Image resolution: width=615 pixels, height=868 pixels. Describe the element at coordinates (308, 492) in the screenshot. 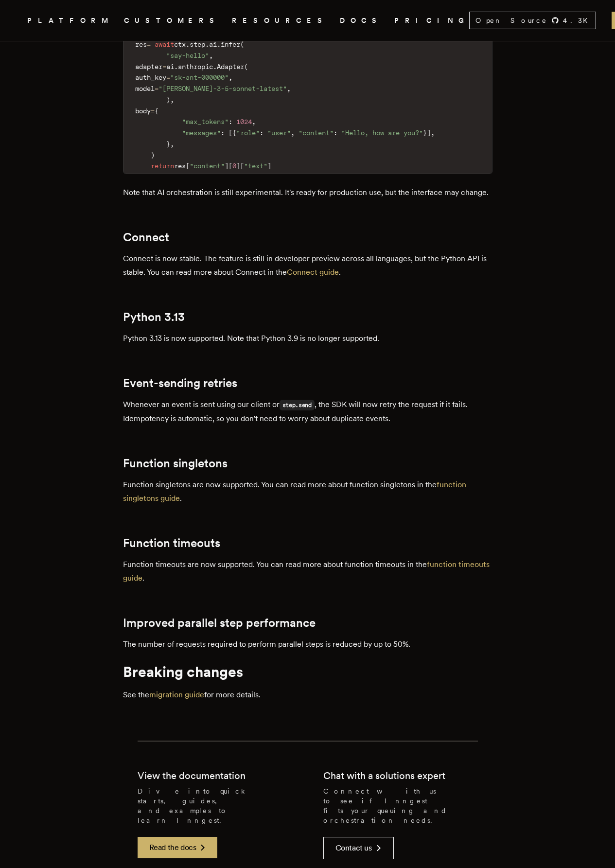

I see `p: Function singletons are now supported. You can read more about function singletons in the .` at that location.